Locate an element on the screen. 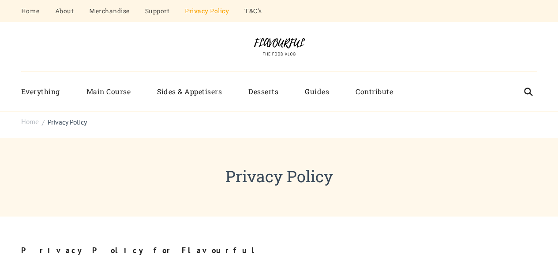 Image resolution: width=558 pixels, height=261 pixels. span: Home is located at coordinates (30, 122).